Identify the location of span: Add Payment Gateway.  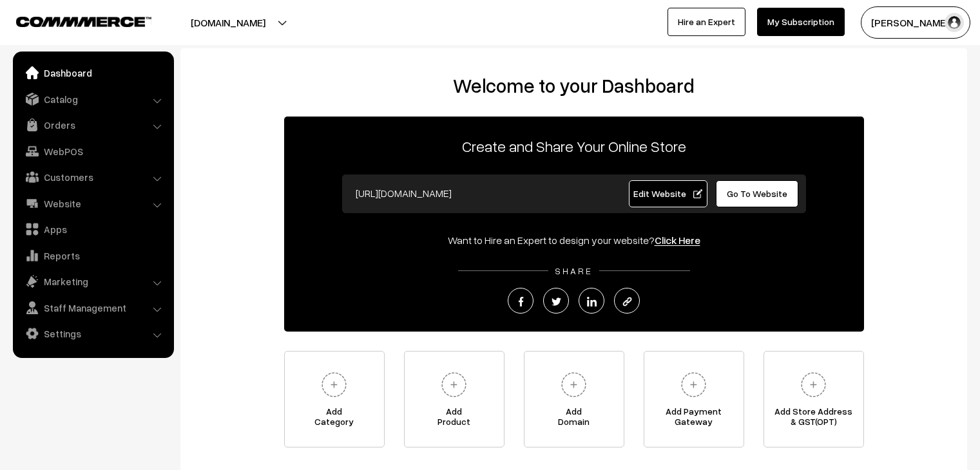
(694, 419).